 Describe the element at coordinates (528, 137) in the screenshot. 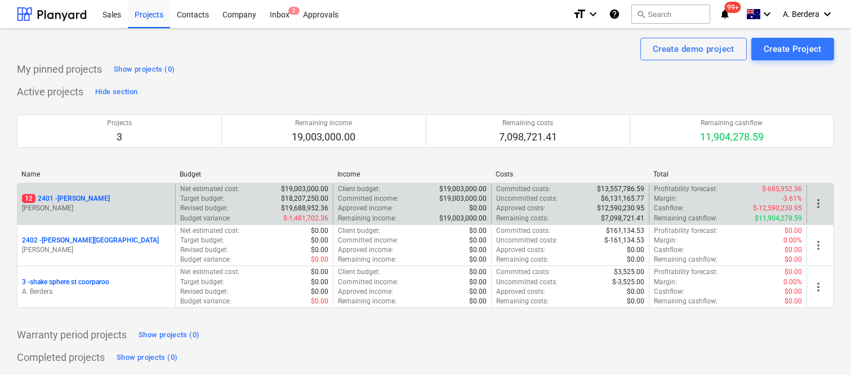

I see `p: 7,098,721.41` at that location.